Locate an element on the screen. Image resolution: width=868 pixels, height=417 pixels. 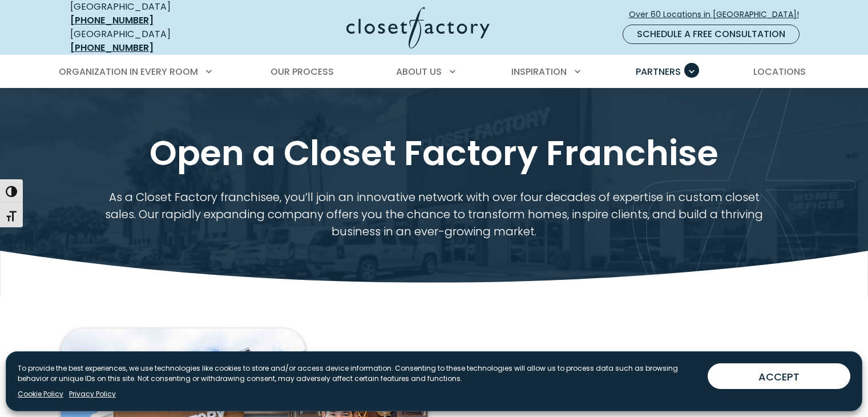
button: ACCEPT is located at coordinates (779, 376).